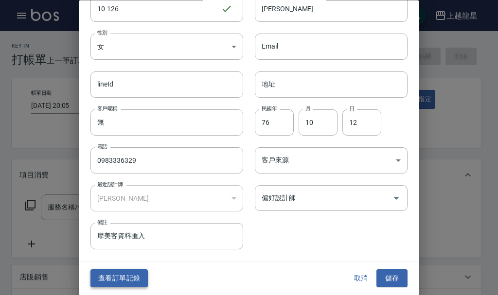  Describe the element at coordinates (119, 279) in the screenshot. I see `button: 查看訂單記錄` at that location.